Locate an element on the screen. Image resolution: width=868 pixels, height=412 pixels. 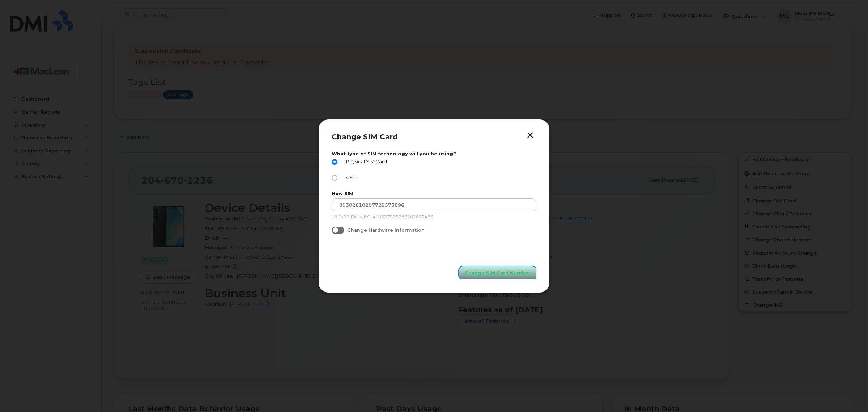
span: Change SIM Card Number is located at coordinates (498, 272).